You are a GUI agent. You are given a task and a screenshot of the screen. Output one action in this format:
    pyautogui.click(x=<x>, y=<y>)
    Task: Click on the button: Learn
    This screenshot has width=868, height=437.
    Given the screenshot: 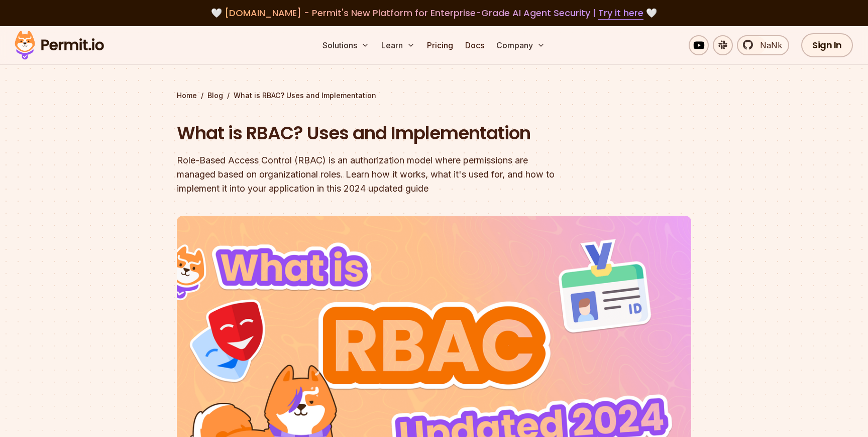 What is the action you would take?
    pyautogui.click(x=398, y=46)
    